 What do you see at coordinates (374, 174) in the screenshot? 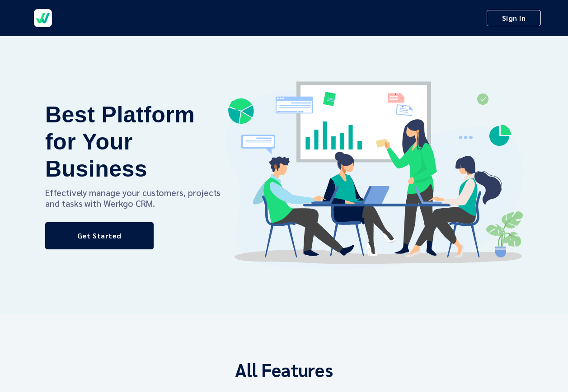
I see `img: A cartoon of a group of people at work` at bounding box center [374, 174].